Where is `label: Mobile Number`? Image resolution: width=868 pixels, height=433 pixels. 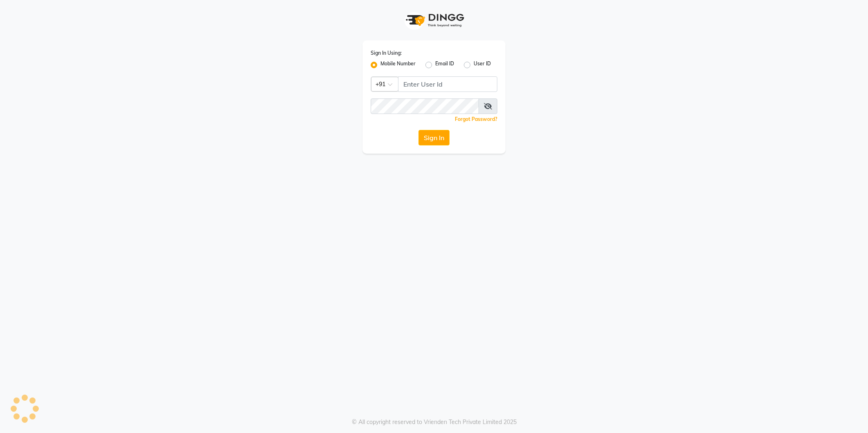
label: Mobile Number is located at coordinates (398, 65).